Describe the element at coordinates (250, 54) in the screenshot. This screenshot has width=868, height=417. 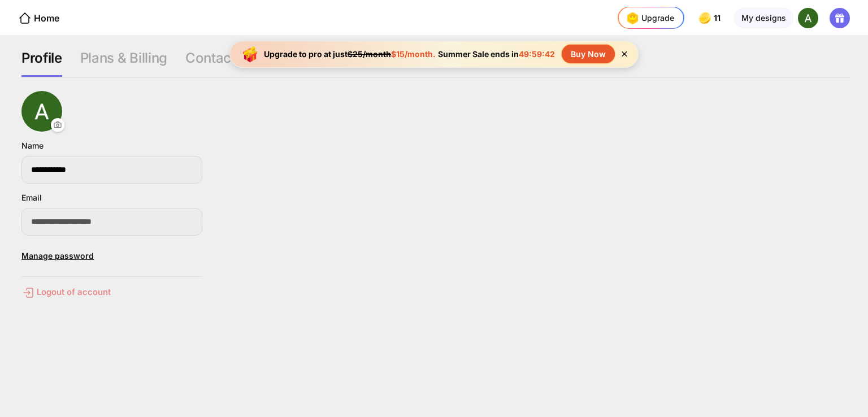
I see `img: upgrade-banner-new-year-icon.gif` at that location.